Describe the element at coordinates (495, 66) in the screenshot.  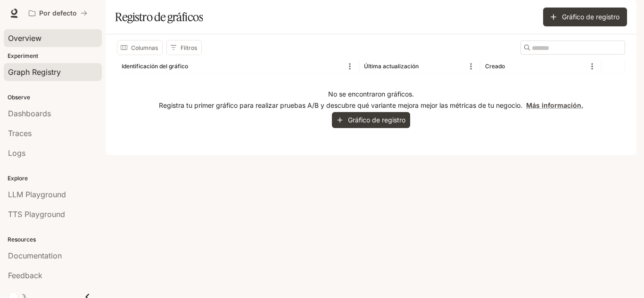
I see `font: Creado` at that location.